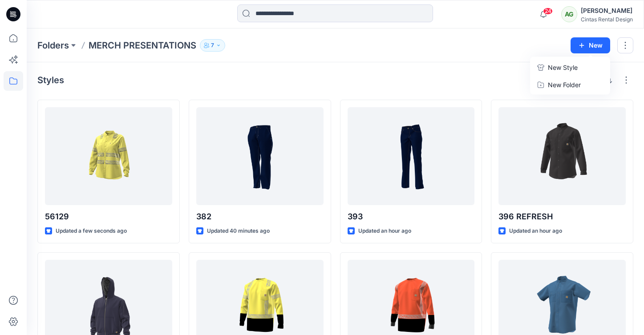 The height and width of the screenshot is (335, 644). What do you see at coordinates (91, 231) in the screenshot?
I see `p: Updated a few seconds ago` at bounding box center [91, 231].